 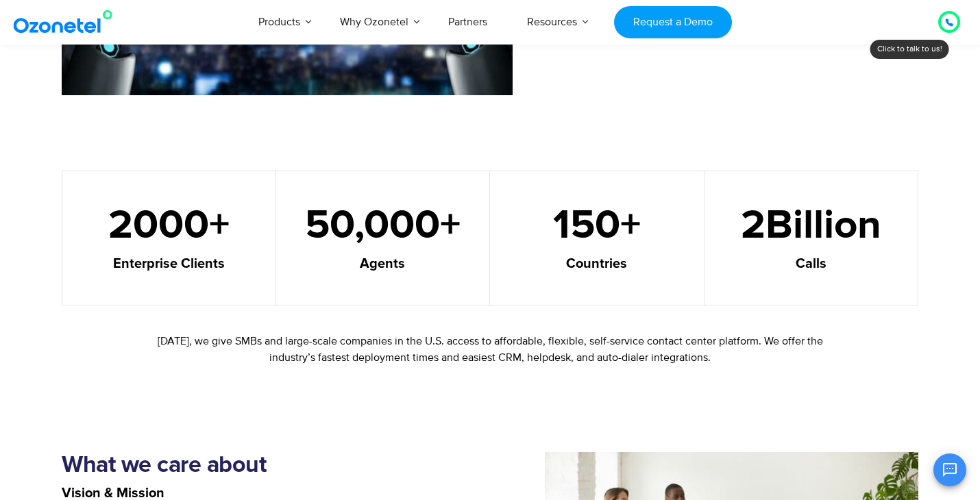 What do you see at coordinates (373, 226) in the screenshot?
I see `span: 50,000` at bounding box center [373, 226].